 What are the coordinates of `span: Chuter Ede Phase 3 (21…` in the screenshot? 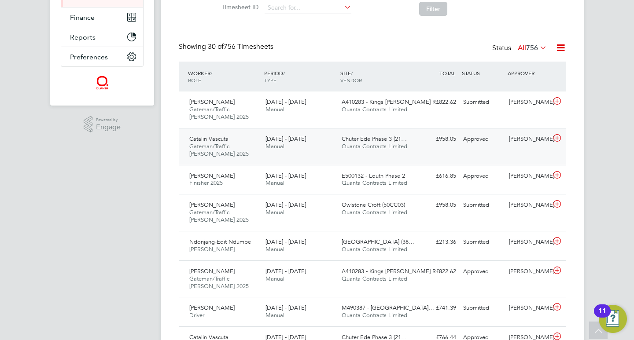 It's located at (374, 139).